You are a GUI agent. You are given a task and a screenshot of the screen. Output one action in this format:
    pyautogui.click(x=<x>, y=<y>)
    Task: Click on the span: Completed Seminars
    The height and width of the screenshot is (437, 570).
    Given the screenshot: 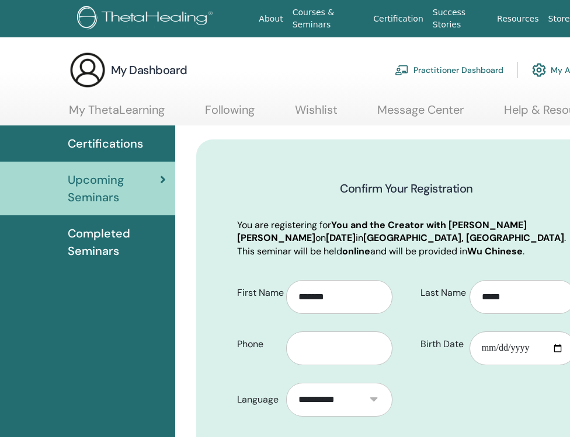 What is the action you would take?
    pyautogui.click(x=117, y=242)
    